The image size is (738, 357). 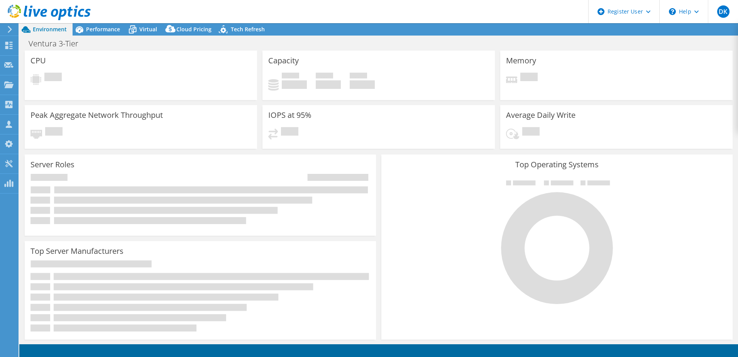 What do you see at coordinates (53, 165) in the screenshot?
I see `h3: Server Roles` at bounding box center [53, 165].